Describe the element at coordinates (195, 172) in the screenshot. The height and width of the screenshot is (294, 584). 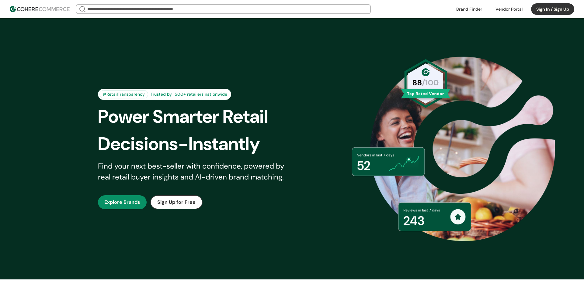
I see `div: Find your next best-seller with confidence, powered by real retail buyer insights and AI-driven b...` at that location.